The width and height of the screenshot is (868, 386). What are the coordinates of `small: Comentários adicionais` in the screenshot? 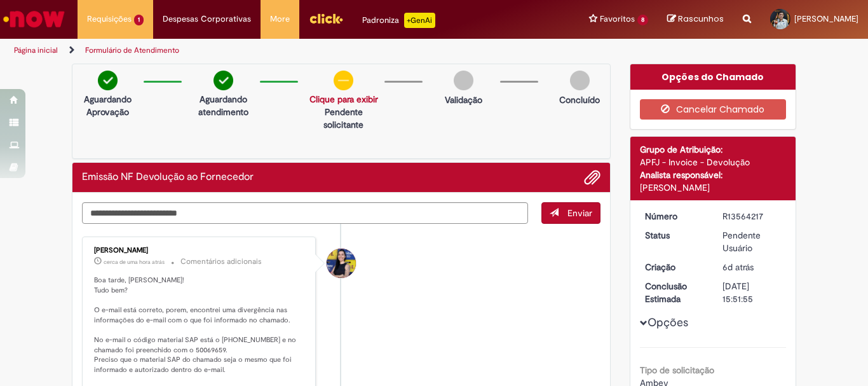 It's located at (221, 262).